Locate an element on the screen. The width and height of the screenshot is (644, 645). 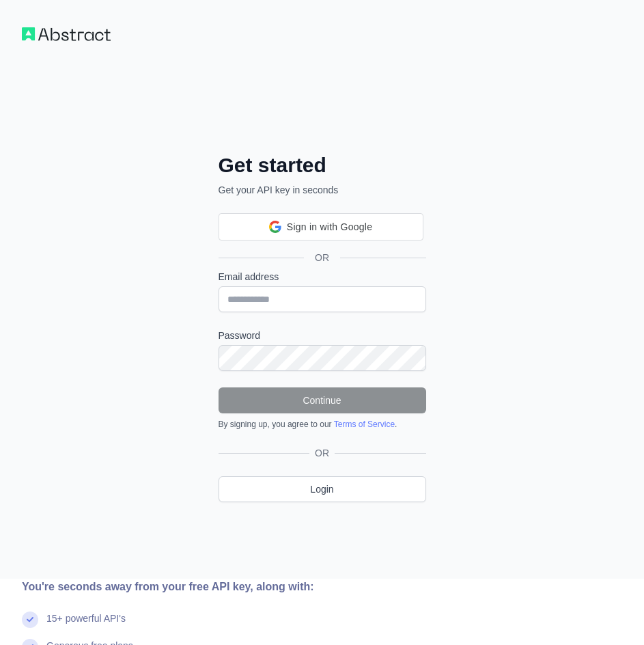
h2: Get started is located at coordinates (323, 165).